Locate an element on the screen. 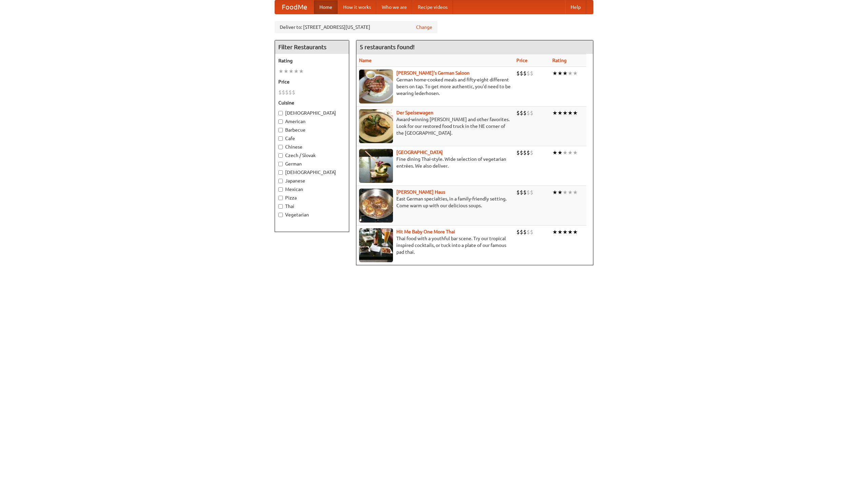 The width and height of the screenshot is (868, 480). input: Vegetarian is located at coordinates (280, 215).